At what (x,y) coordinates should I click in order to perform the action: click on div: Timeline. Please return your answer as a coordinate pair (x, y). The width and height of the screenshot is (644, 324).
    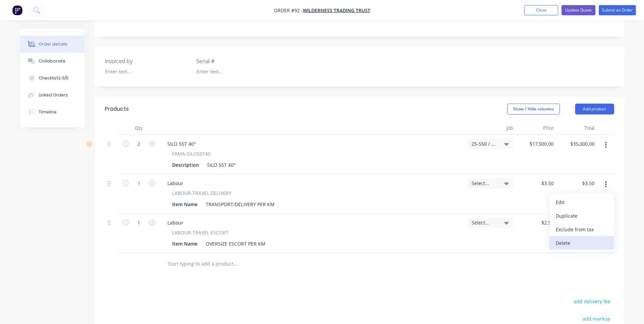
    Looking at the image, I should click on (47, 112).